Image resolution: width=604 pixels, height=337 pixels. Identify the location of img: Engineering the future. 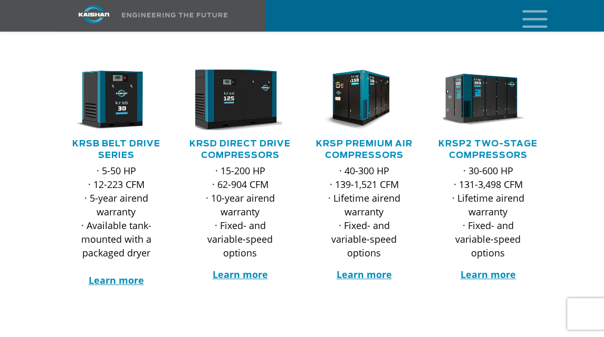
(175, 15).